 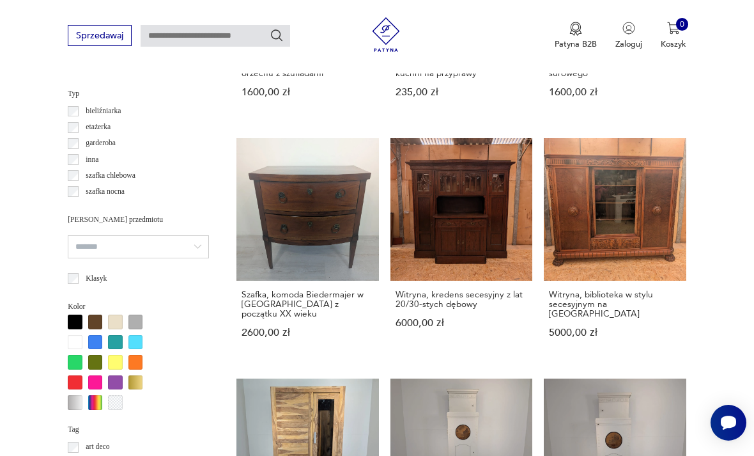 What do you see at coordinates (100, 143) in the screenshot?
I see `p: garderoba` at bounding box center [100, 143].